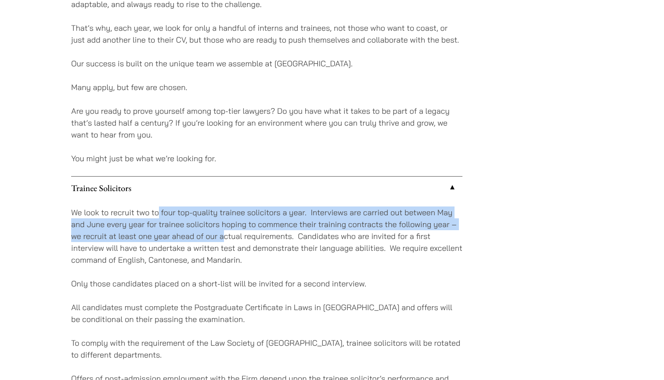 The width and height of the screenshot is (664, 380). Describe the element at coordinates (266, 122) in the screenshot. I see `p: Are you ready to prove yourself among top-tier lawyers? Do you have what it takes to be part of a...` at that location.